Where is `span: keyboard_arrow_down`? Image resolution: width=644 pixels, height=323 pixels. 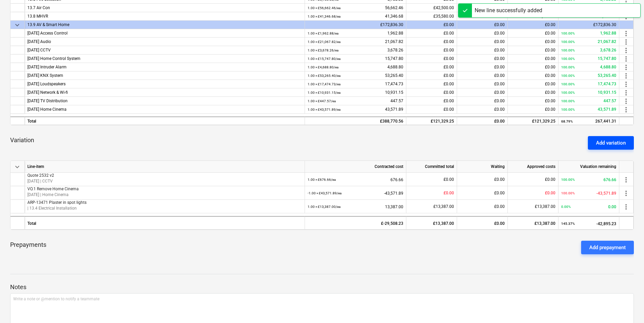
span: keyboard_arrow_down is located at coordinates (17, 25).